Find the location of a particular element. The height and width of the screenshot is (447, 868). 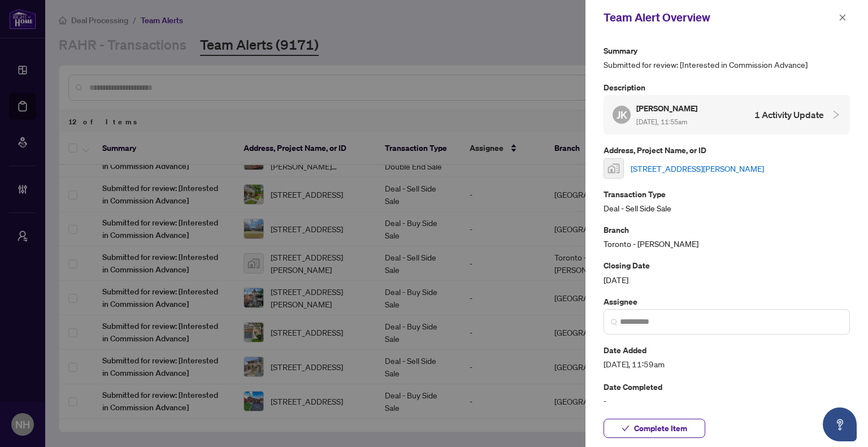

p: Summary is located at coordinates (727, 50).